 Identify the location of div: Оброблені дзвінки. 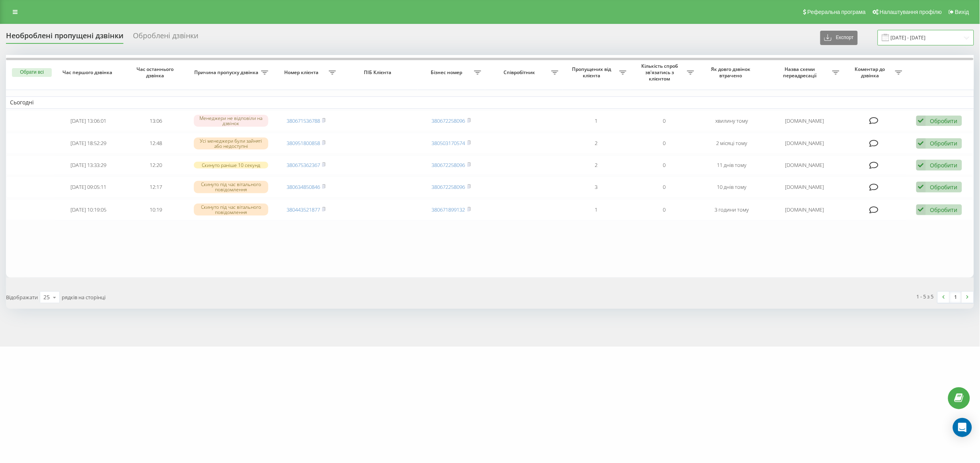
(166, 37).